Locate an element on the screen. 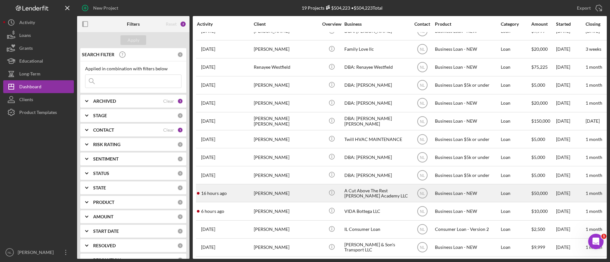  a: Grants is located at coordinates (39, 48).